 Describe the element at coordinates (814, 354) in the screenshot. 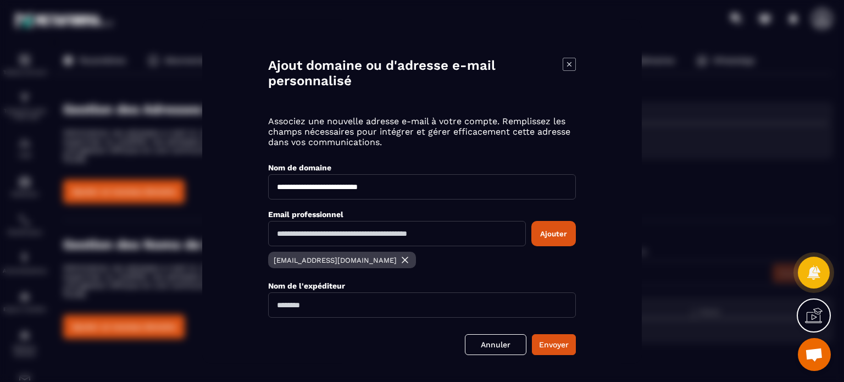

I see `a: Ouvrir le chat` at that location.